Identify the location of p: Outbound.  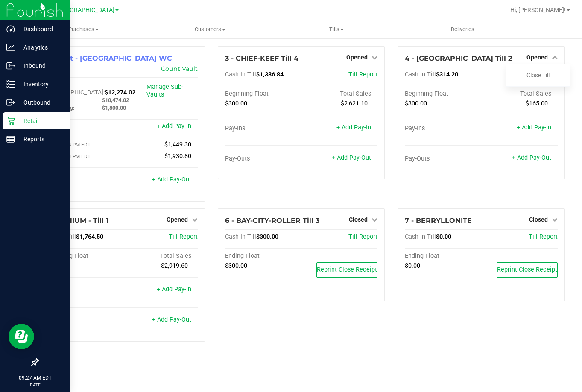
(40, 103).